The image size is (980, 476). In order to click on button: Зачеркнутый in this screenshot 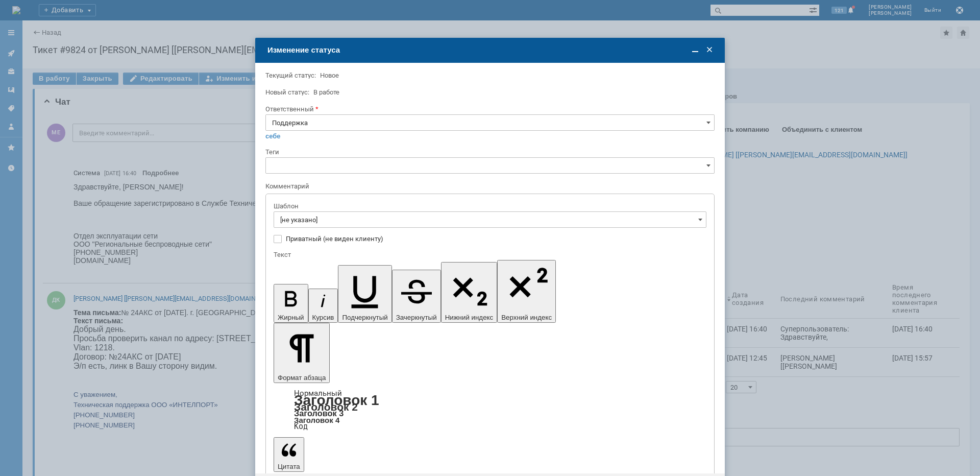, I will do `click(417, 296)`.